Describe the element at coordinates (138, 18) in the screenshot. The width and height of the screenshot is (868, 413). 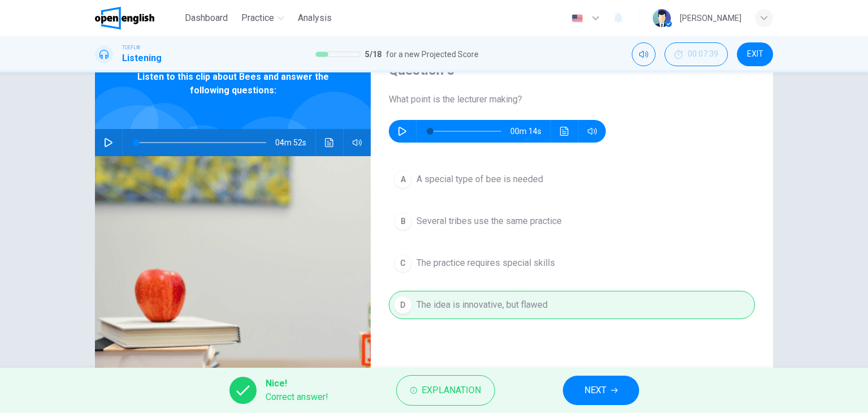
I see `a: OpenEnglish logo` at that location.